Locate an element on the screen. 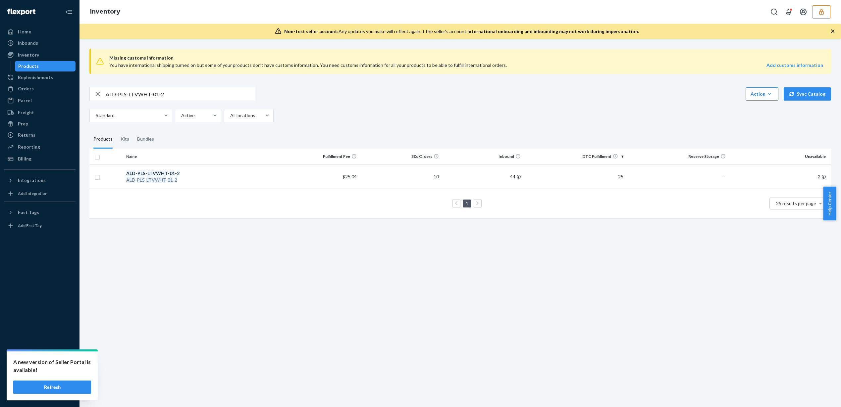 The width and height of the screenshot is (841, 407). button: Refresh is located at coordinates (52, 388).